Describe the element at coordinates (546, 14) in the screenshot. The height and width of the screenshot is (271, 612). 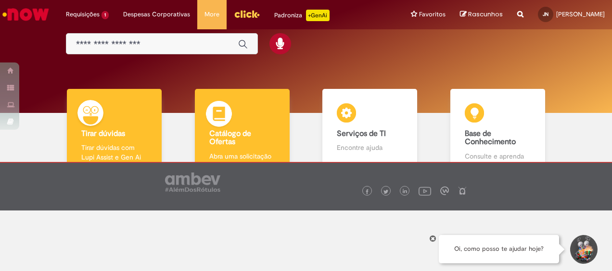
I see `span: JN` at that location.